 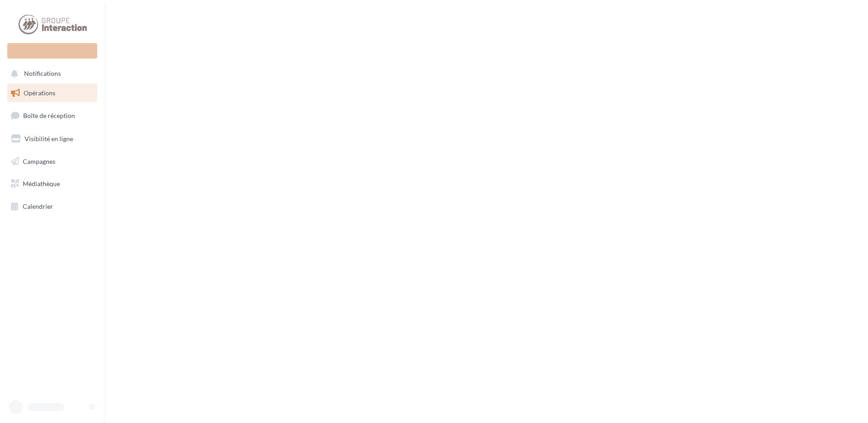 What do you see at coordinates (52, 207) in the screenshot?
I see `a: Calendrier` at bounding box center [52, 207].